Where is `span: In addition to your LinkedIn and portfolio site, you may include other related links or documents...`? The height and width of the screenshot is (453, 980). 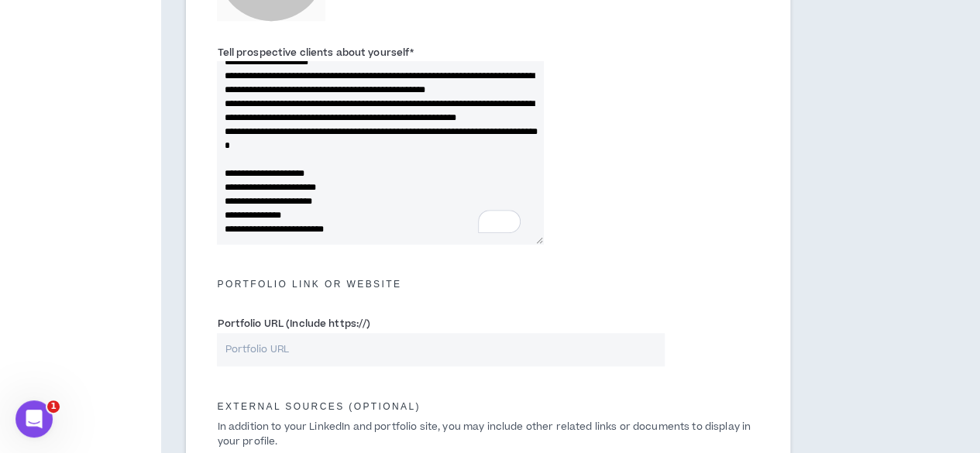
span: In addition to your LinkedIn and portfolio site, you may include other related links or documents... is located at coordinates (483, 433).